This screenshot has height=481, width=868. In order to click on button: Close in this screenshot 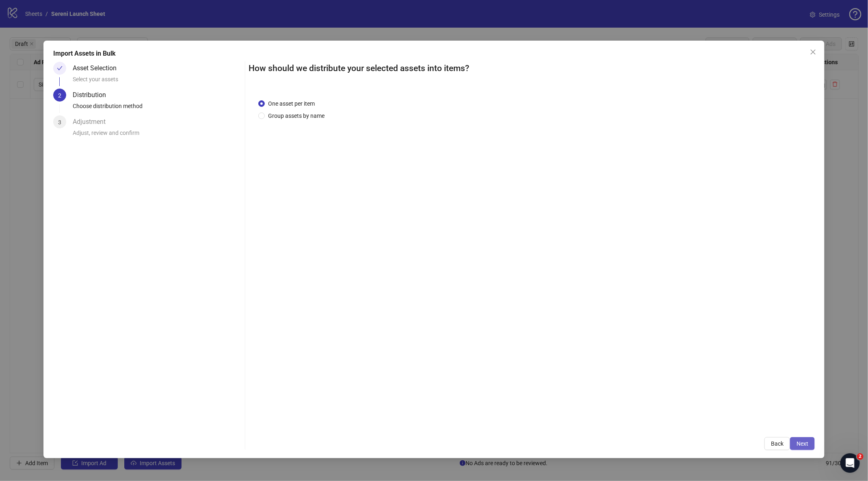, I will do `click(813, 52)`.